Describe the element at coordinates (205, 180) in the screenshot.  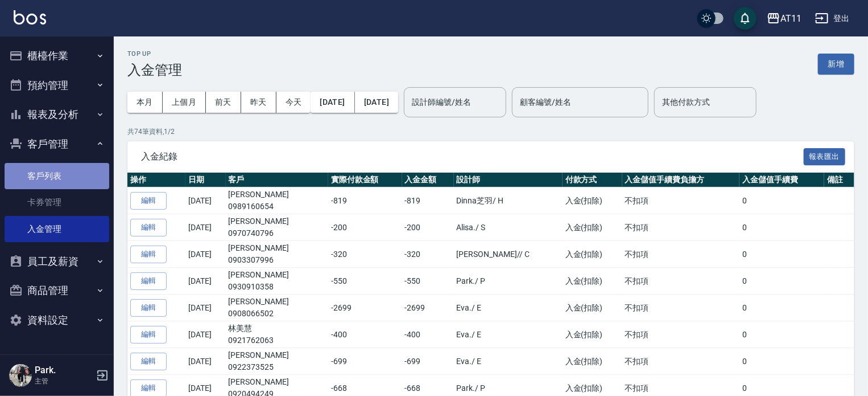
I see `th: 日期` at that location.